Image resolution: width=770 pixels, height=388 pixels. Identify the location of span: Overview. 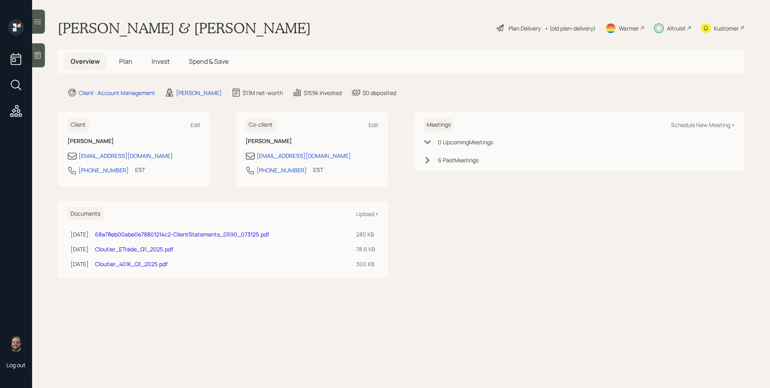
(85, 61).